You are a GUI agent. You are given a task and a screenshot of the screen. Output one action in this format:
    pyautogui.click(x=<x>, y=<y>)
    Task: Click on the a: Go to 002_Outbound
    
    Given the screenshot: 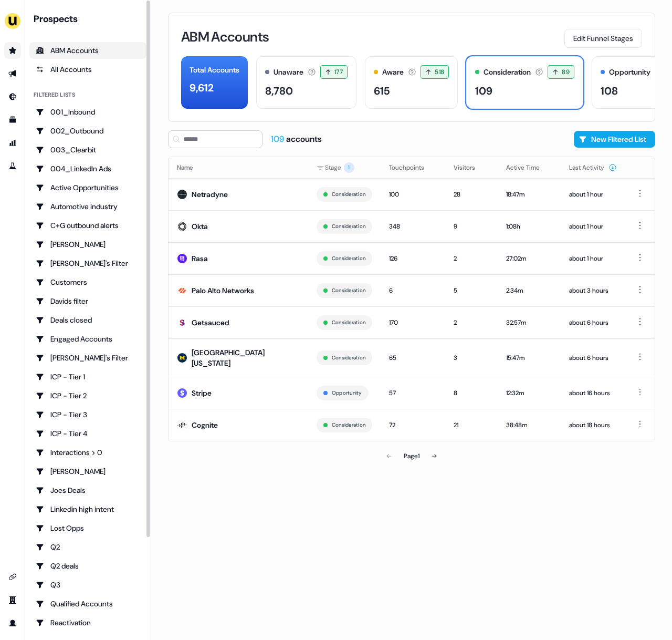 What is the action you would take?
    pyautogui.click(x=88, y=130)
    